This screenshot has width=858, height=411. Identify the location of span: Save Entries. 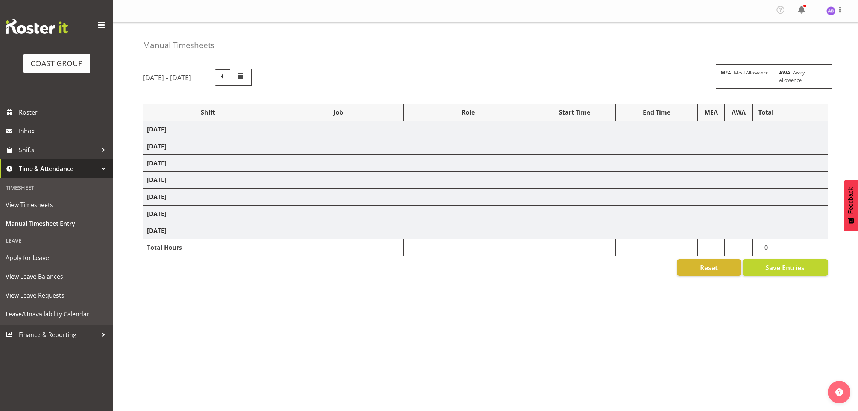
(785, 268).